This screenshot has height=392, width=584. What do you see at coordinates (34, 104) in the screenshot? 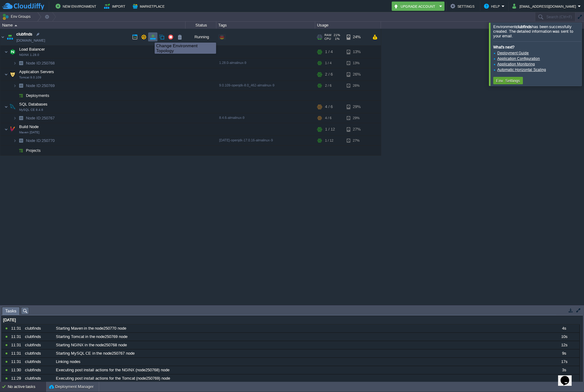
I see `a: SQL DatabasesMySQL CE 8.4.6` at bounding box center [34, 104].